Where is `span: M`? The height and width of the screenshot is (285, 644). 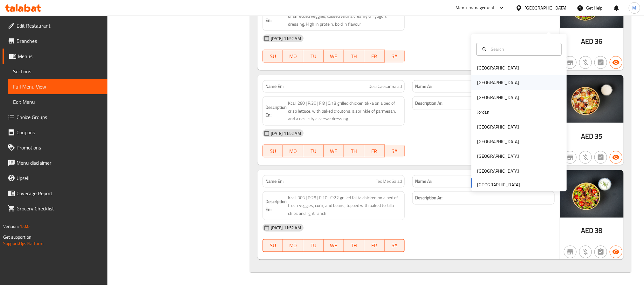
span: M is located at coordinates (634, 8).